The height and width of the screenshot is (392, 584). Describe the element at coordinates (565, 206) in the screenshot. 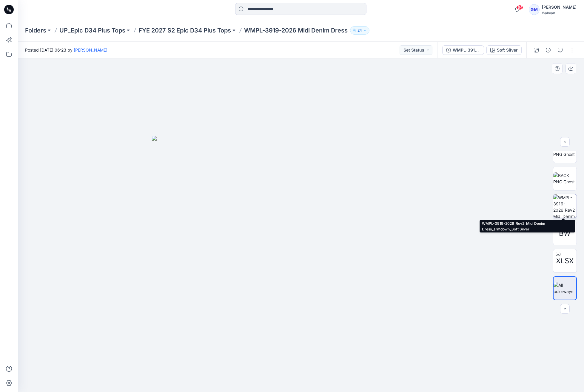

I see `img: WMPL-3919-2026_Rev2_Midi Denim Dress_armdown_Soft Silver` at that location.